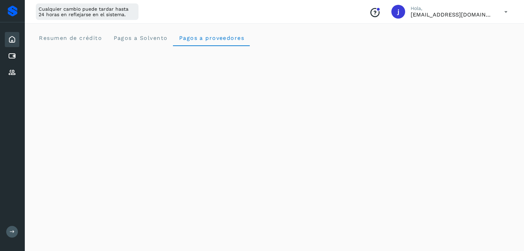 This screenshot has width=524, height=251. What do you see at coordinates (87, 12) in the screenshot?
I see `div: Cualquier cambio puede tardar hasta 24 horas en reflejarse en el sistema.` at bounding box center [87, 12].